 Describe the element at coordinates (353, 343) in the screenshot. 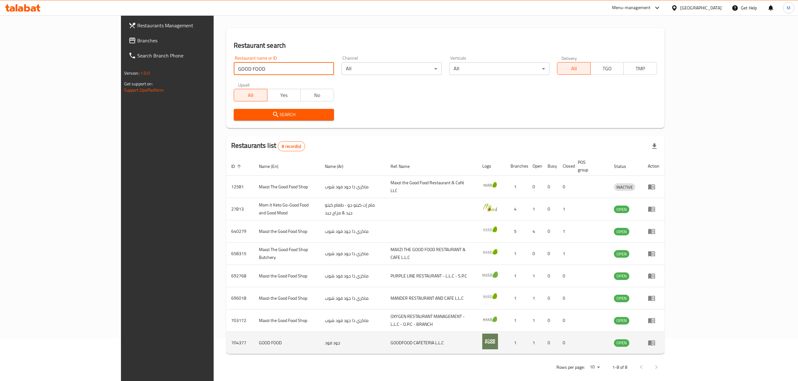

I see `td: جود فود` at that location.